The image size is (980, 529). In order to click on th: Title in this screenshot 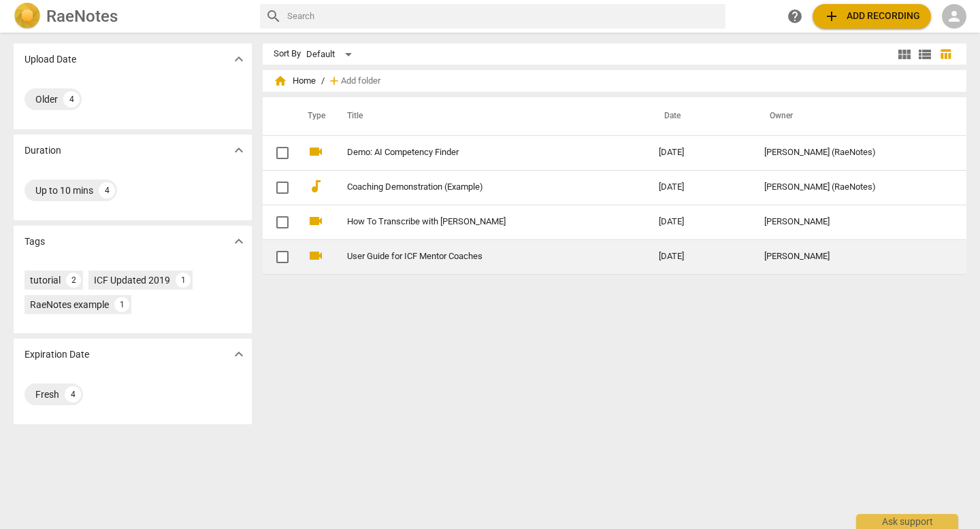, I will do `click(490, 116)`.